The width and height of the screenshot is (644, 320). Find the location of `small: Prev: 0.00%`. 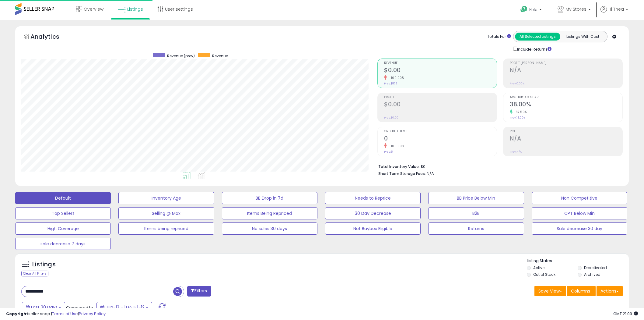

small: Prev: 0.00% is located at coordinates (517, 83).